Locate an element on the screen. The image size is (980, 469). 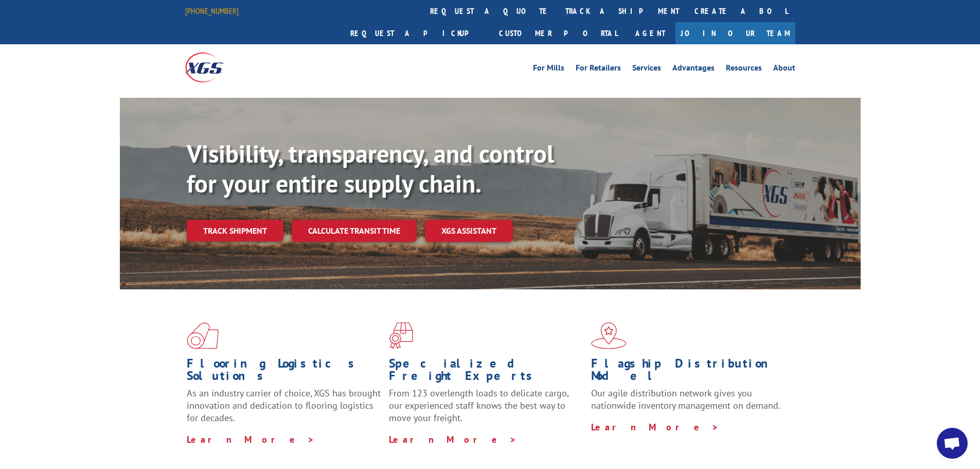
span: As an industry carrier of choice, XGS has brought innovation and dedication to flooring logistics... is located at coordinates (284, 405).